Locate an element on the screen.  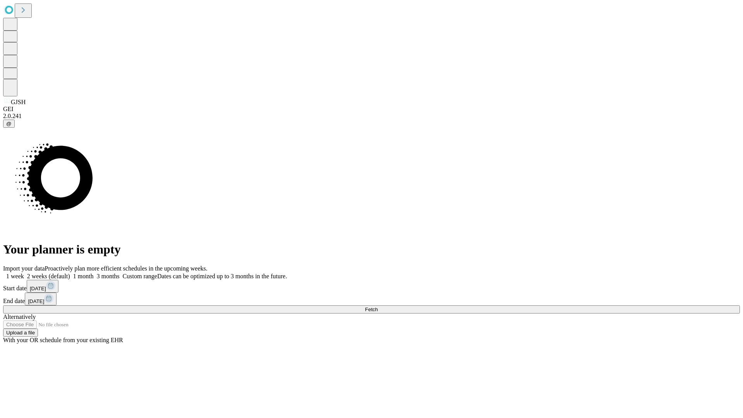
span: Fetch is located at coordinates (371, 309).